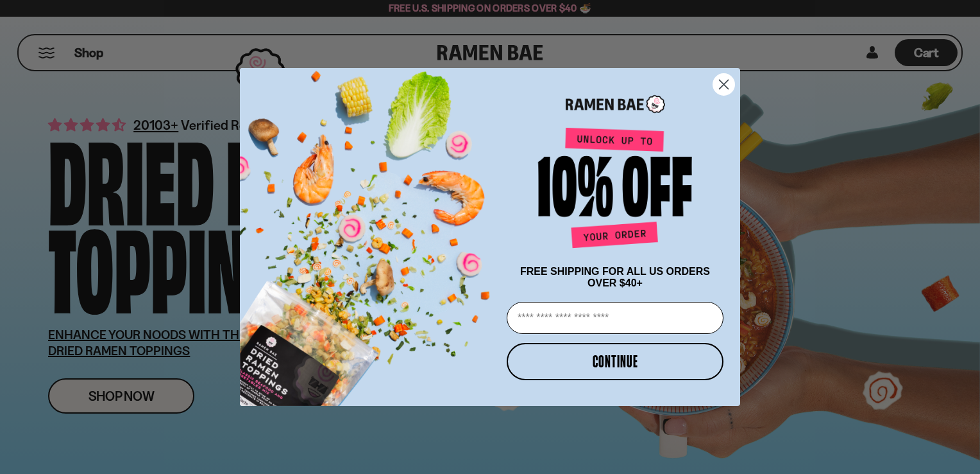  Describe the element at coordinates (615, 361) in the screenshot. I see `button: CONTINUE` at that location.